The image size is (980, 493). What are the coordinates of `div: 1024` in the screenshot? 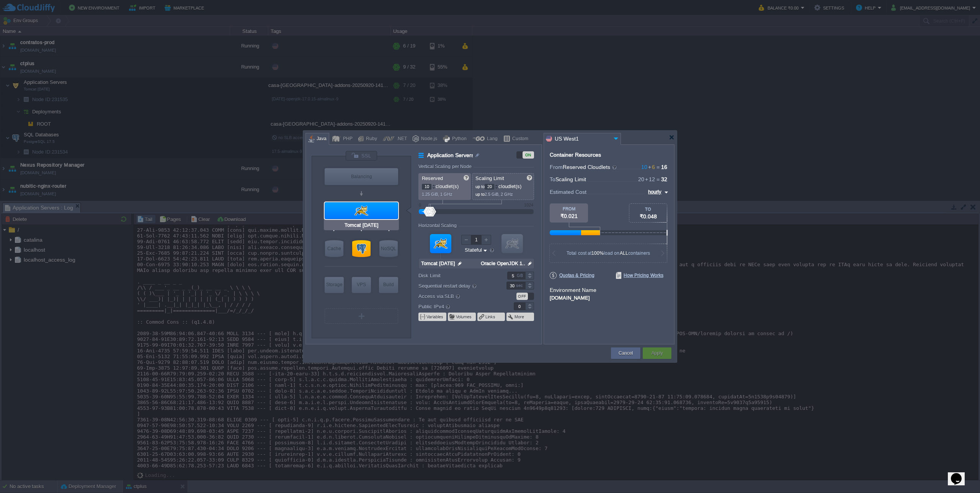 It's located at (529, 205).